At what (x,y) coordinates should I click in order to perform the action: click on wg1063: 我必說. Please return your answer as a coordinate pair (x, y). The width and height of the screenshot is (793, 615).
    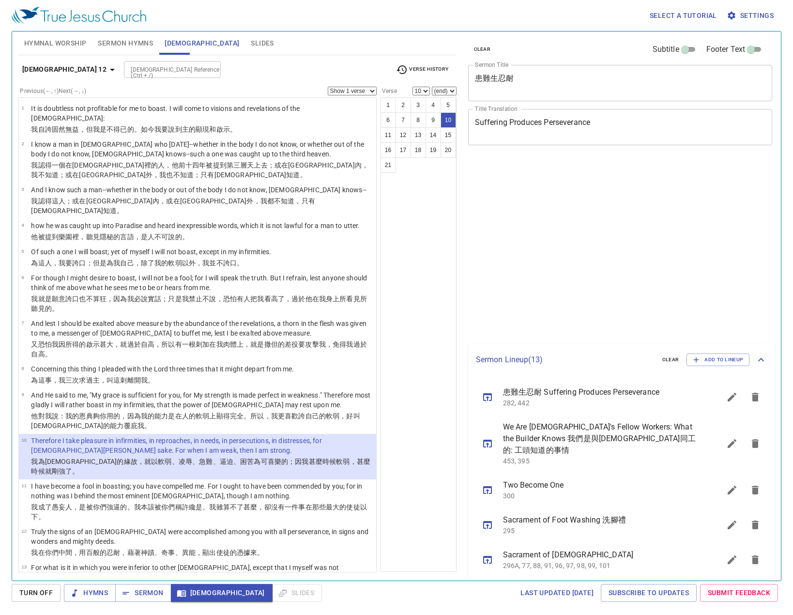
    Looking at the image, I should click on (198, 303).